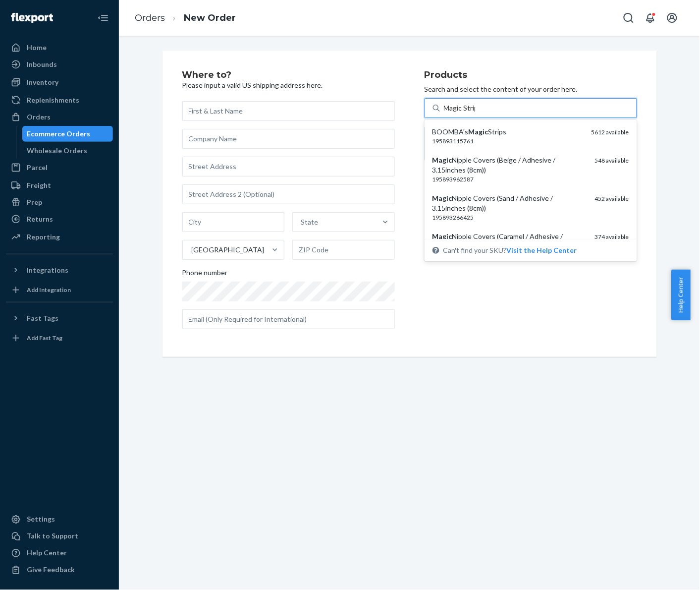 This screenshot has width=700, height=590. Describe the element at coordinates (60, 520) in the screenshot. I see `a: Settings` at that location.